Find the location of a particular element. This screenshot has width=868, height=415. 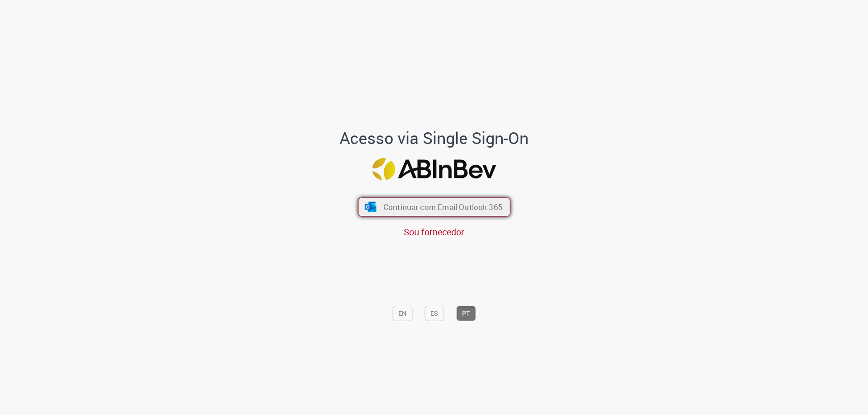

h1: Acesso via Single Sign-On is located at coordinates (434, 138).